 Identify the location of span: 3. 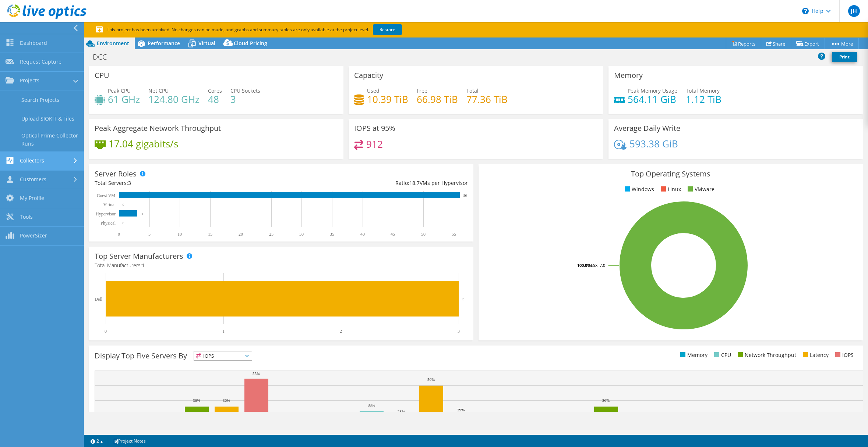
(130, 183).